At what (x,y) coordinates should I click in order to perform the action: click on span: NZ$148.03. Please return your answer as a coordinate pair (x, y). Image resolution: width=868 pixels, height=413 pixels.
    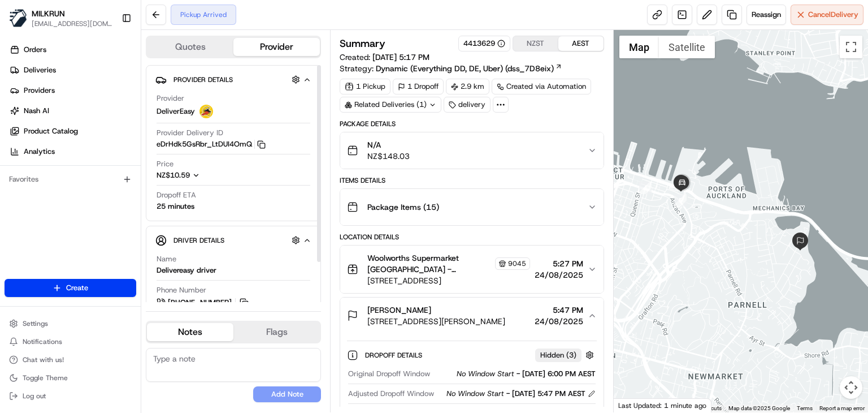
    Looking at the image, I should click on (388, 156).